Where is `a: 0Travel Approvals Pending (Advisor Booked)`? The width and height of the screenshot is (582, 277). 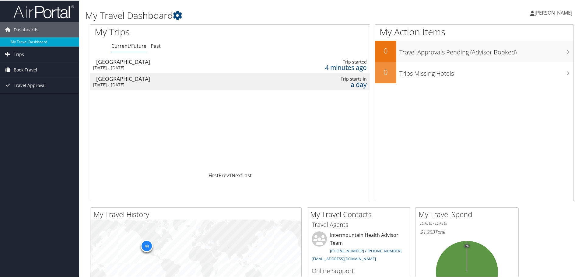
a: 0Travel Approvals Pending (Advisor Booked) is located at coordinates (475, 51).